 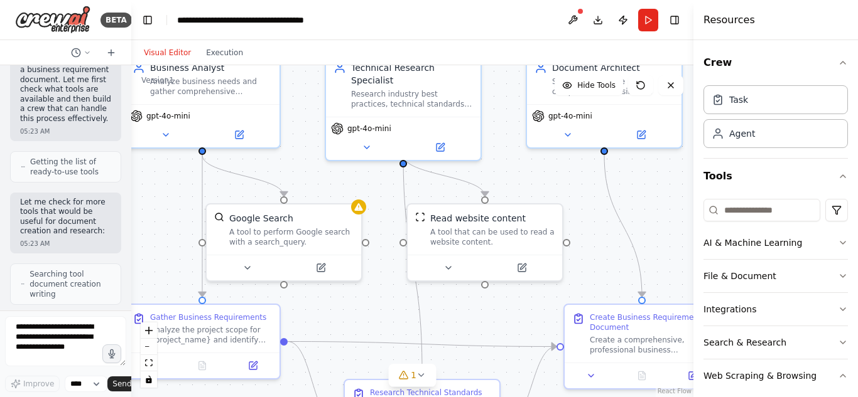 I want to click on button: Send, so click(x=127, y=384).